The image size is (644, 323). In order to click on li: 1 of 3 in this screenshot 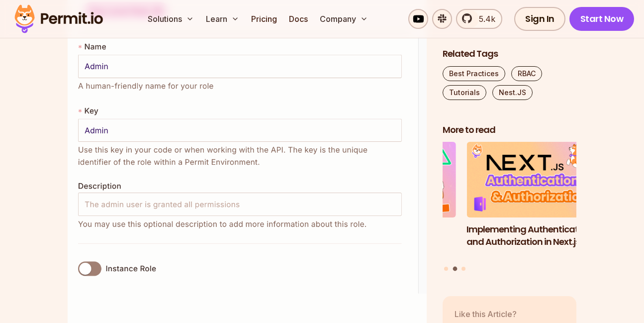, I will do `click(389, 201)`.